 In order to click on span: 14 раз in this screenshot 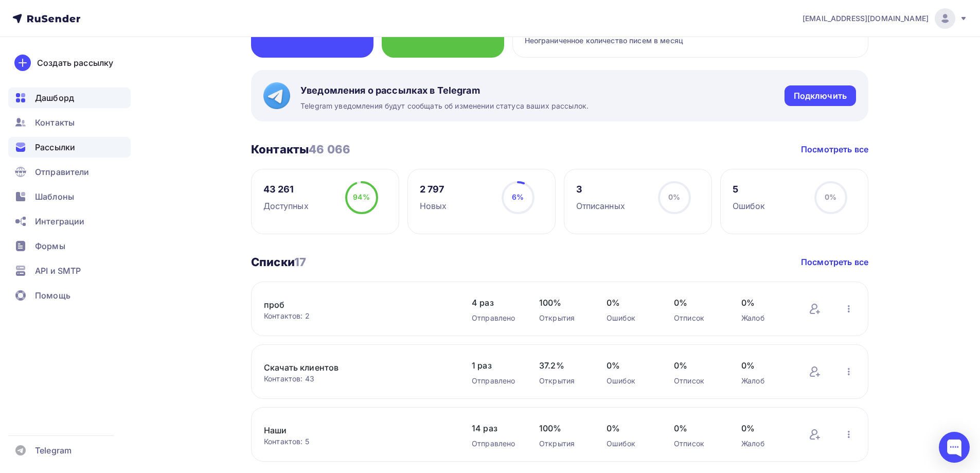, I will do `click(495, 429)`.